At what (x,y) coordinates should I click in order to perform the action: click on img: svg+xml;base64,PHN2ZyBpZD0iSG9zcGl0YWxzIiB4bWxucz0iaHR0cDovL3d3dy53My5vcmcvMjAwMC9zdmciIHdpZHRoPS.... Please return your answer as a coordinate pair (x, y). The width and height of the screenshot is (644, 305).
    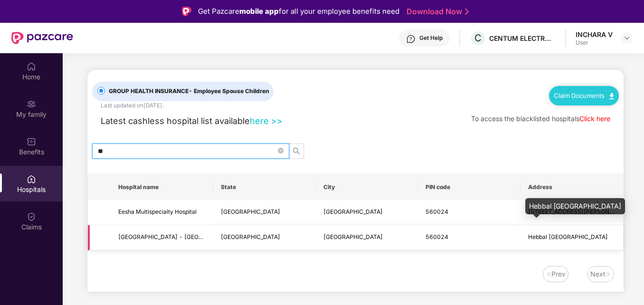
    Looking at the image, I should click on (31, 179).